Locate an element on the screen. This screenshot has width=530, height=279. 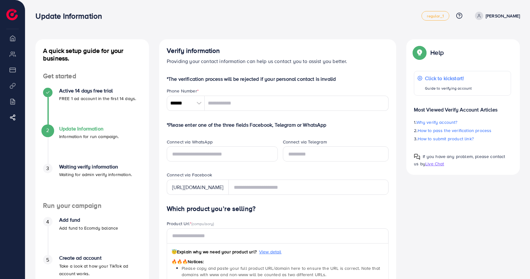
span: regular_1 is located at coordinates (435, 16).